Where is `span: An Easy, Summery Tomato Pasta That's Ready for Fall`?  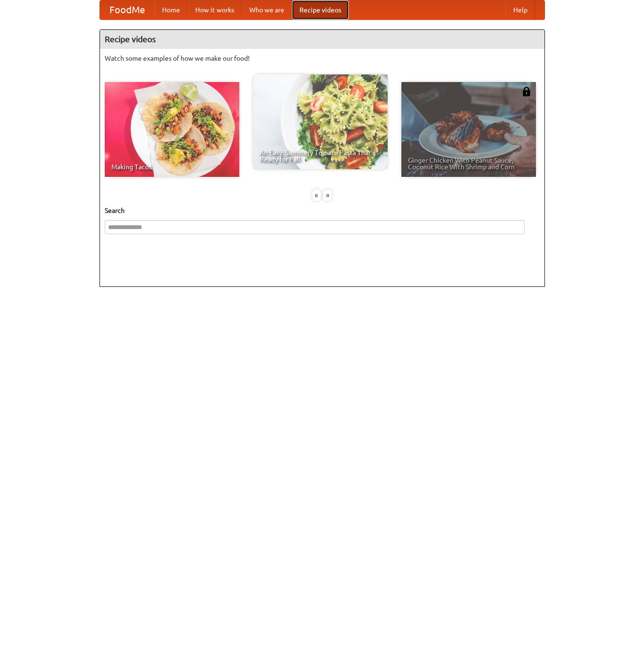
span: An Easy, Summery Tomato Pasta That's Ready for Fall is located at coordinates (321, 156).